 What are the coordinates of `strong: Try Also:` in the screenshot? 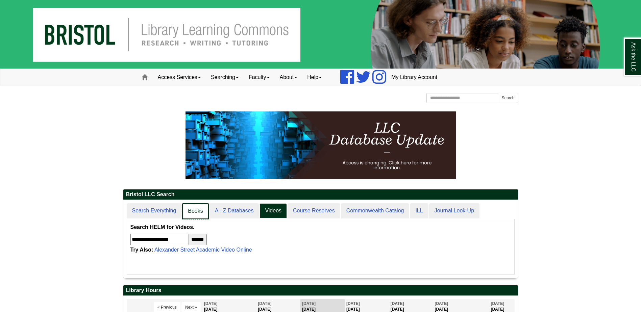 It's located at (142, 250).